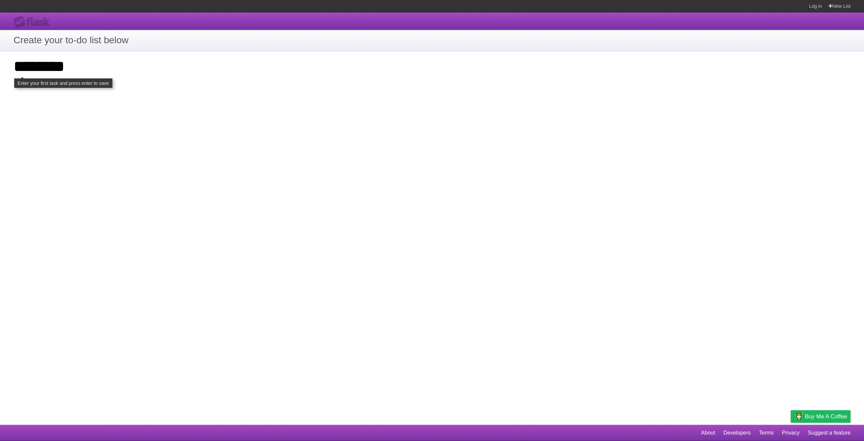 This screenshot has width=864, height=441. What do you see at coordinates (826, 416) in the screenshot?
I see `span: Buy me a coffee` at bounding box center [826, 416].